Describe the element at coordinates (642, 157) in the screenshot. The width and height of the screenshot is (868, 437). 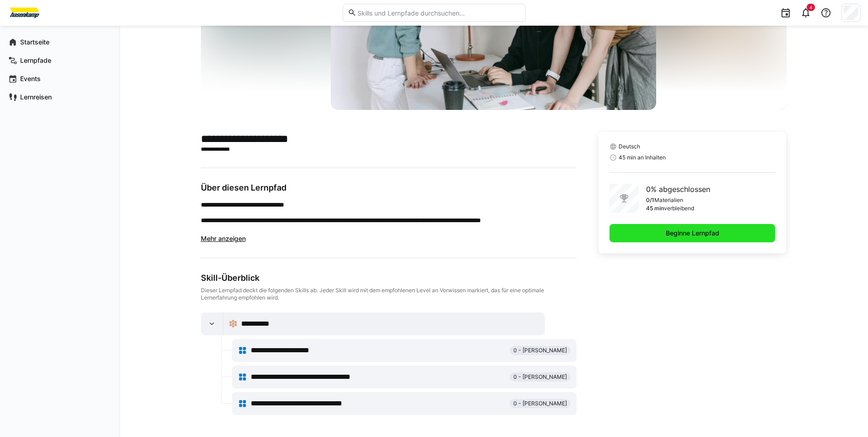
I see `span: 45 min an Inhalten` at that location.